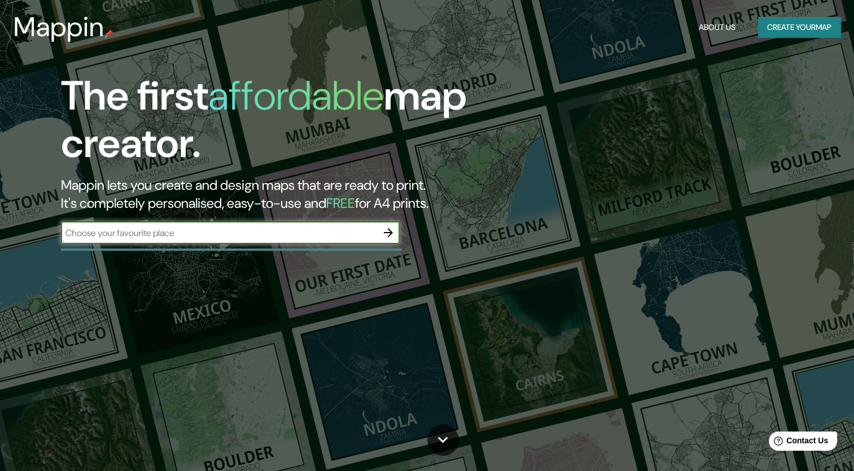  I want to click on h2: Mappin lets you create and design maps that are ready to print. It's completely personalised, eas..., so click(274, 194).